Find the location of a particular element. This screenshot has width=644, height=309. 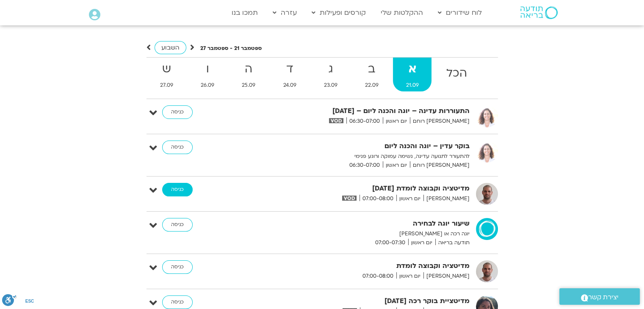

strong: שיעור יוגה לבחירה is located at coordinates (366, 223).